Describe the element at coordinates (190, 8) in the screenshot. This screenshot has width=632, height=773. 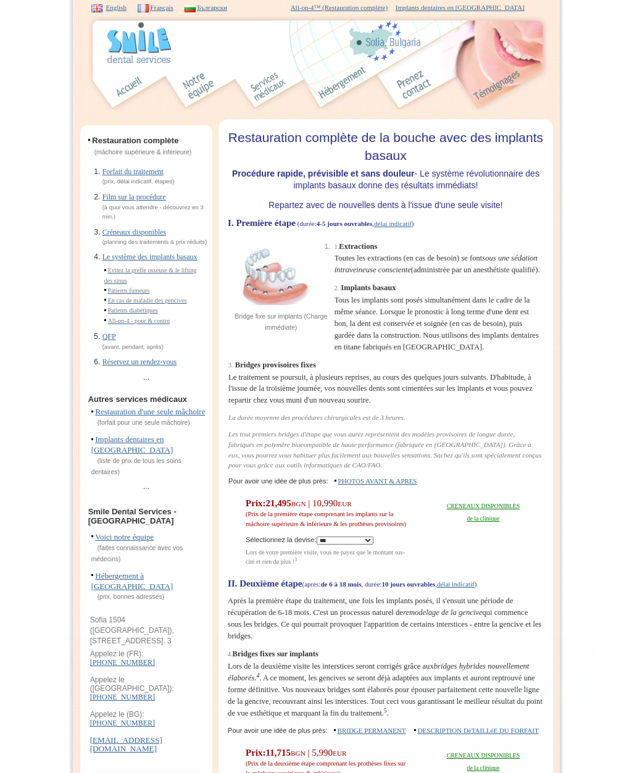
I see `img: BG` at that location.